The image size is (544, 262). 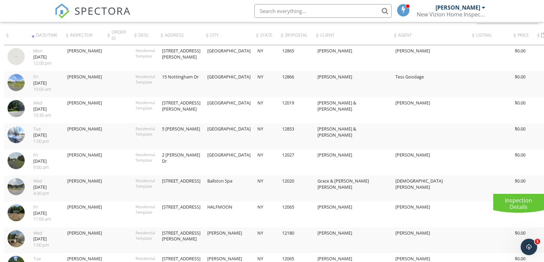 What do you see at coordinates (296, 84) in the screenshot?
I see `td: 12866` at bounding box center [296, 84].